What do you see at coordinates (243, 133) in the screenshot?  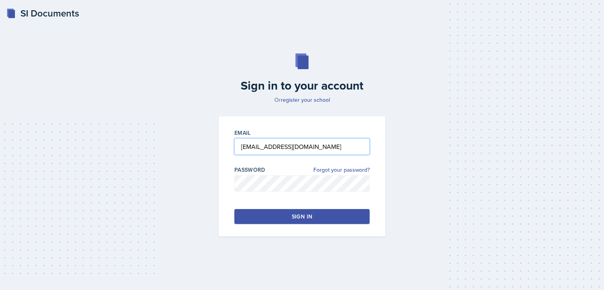 I see `label: Email` at bounding box center [243, 133].